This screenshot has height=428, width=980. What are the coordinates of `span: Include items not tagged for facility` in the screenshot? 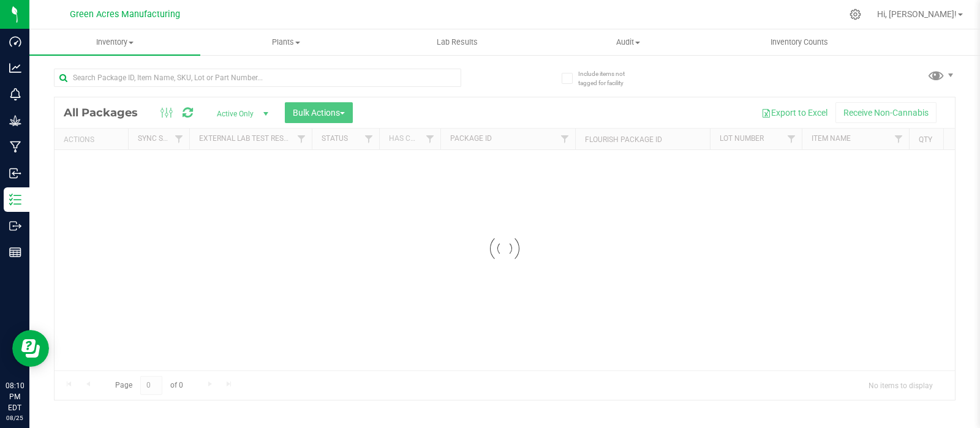 It's located at (608, 78).